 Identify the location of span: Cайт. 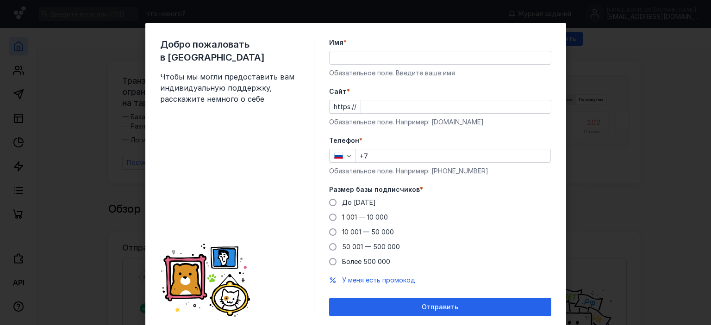
(338, 92).